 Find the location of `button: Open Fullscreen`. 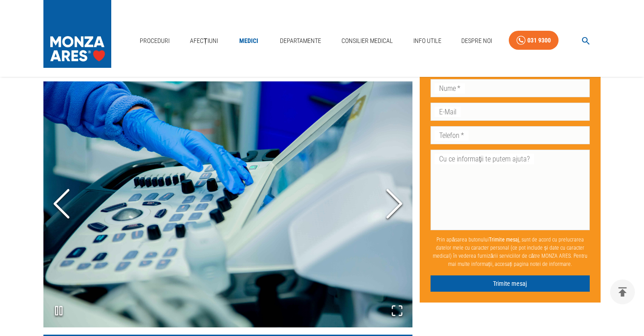

button: Open Fullscreen is located at coordinates (397, 311).